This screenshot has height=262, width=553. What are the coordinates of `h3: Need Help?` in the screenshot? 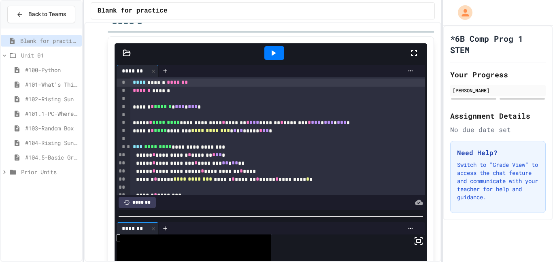 It's located at (498, 153).